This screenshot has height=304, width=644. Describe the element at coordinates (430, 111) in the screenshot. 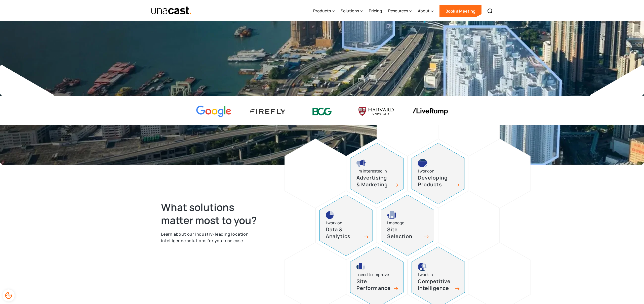

I see `img: liveramp logo` at that location.